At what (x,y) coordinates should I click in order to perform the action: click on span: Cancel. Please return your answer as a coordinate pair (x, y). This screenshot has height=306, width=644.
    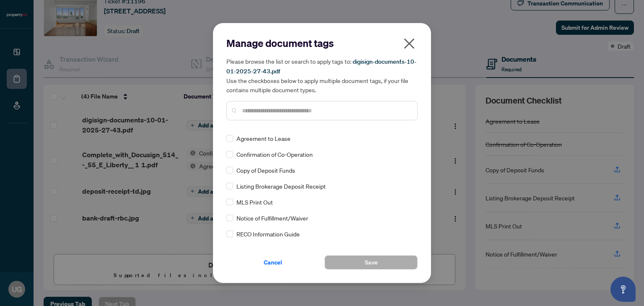
    Looking at the image, I should click on (273, 262).